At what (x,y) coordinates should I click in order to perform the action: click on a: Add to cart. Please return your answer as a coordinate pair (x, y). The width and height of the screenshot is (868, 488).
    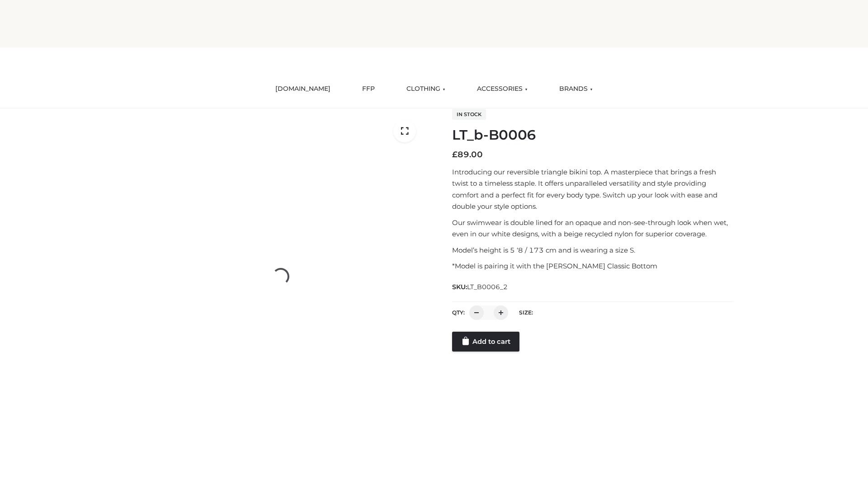
    Looking at the image, I should click on (485, 342).